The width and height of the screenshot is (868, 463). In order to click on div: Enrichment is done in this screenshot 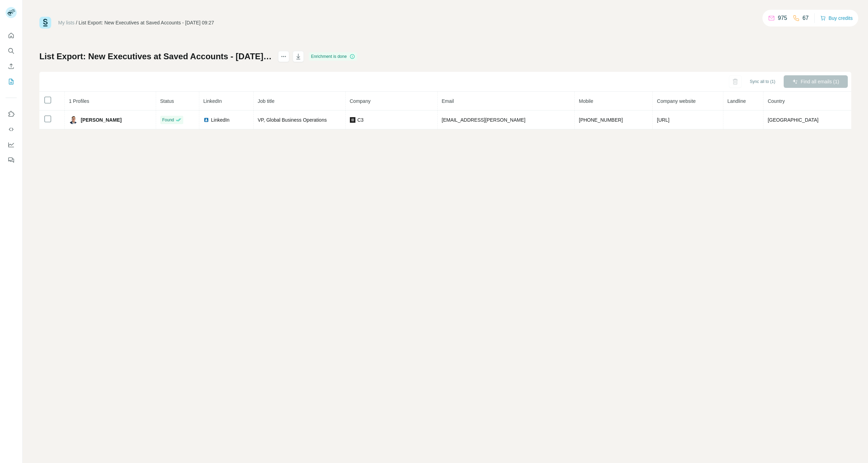, I will do `click(333, 57)`.